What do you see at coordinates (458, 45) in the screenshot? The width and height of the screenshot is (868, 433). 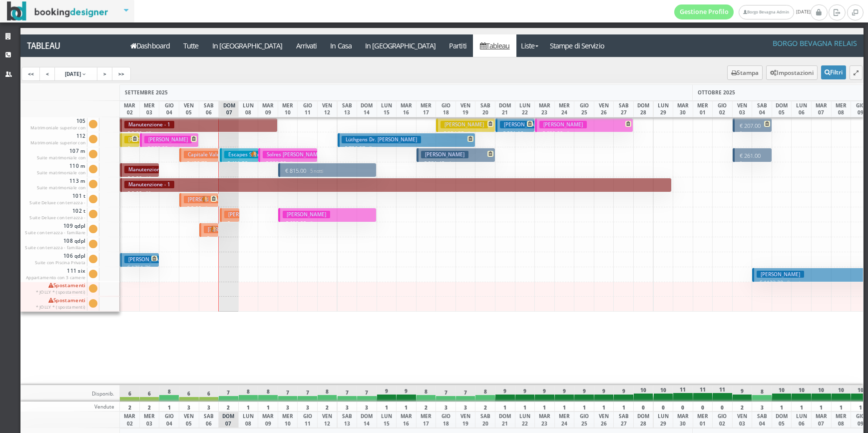 I see `a: Partiti` at bounding box center [458, 45].